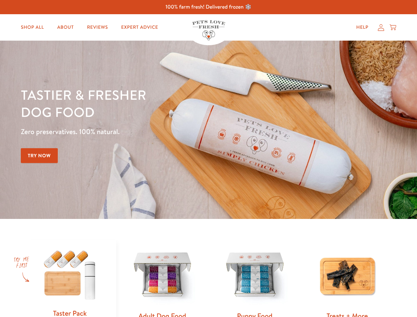 This screenshot has width=417, height=317. Describe the element at coordinates (146, 132) in the screenshot. I see `p: Zero preservatives. 100% natural.` at that location.